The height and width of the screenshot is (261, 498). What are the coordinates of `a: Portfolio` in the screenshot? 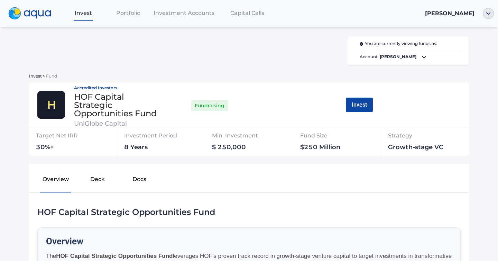 It's located at (128, 13).